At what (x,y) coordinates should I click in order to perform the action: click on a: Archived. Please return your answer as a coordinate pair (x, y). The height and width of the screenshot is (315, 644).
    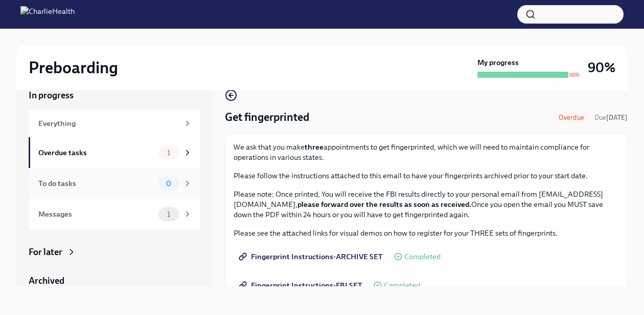
    Looking at the image, I should click on (115, 280).